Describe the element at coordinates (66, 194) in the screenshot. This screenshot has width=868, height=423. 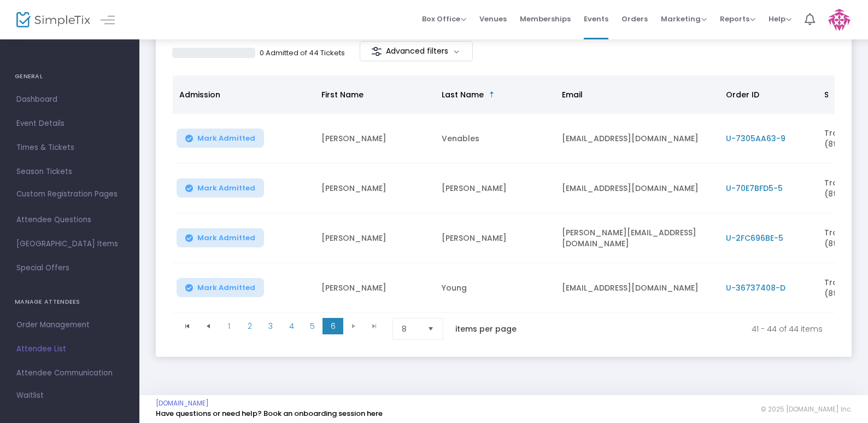
I see `span: Custom Registration Pages` at that location.